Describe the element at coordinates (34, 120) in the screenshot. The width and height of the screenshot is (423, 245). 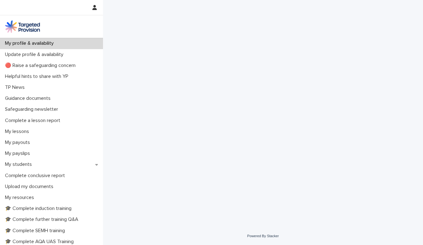
I see `p: Complete a lesson report` at that location.